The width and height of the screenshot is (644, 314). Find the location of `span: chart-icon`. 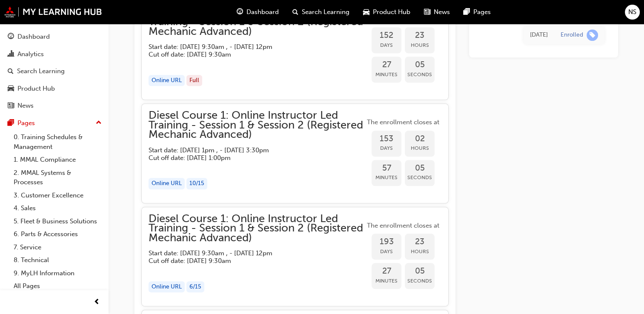

span: chart-icon is located at coordinates (11, 54).